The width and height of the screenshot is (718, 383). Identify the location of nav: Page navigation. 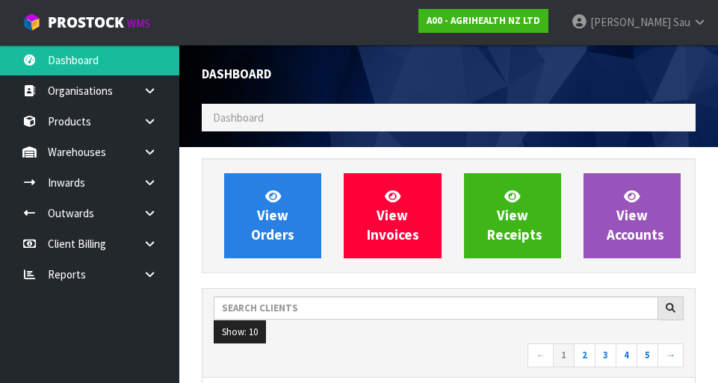
(448, 356).